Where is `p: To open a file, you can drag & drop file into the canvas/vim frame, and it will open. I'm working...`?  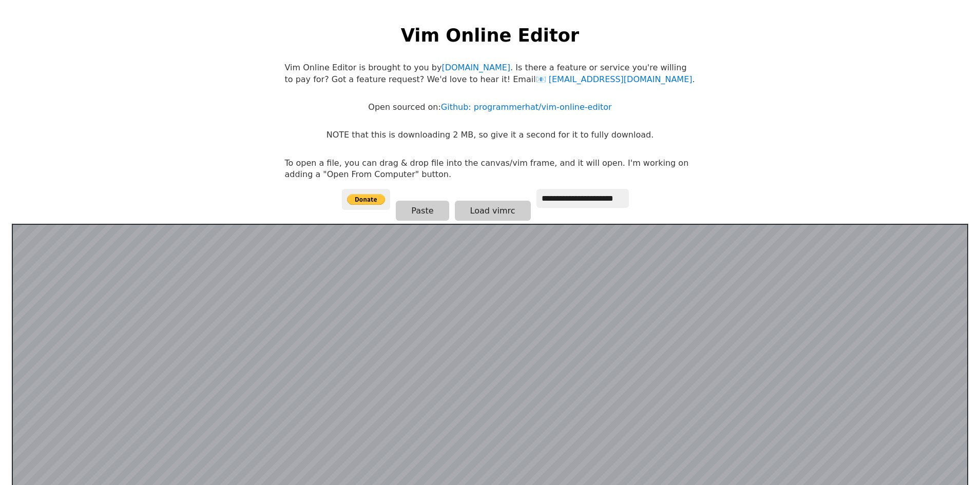 p: To open a file, you can drag & drop file into the canvas/vim frame, and it will open. I'm working... is located at coordinates (490, 169).